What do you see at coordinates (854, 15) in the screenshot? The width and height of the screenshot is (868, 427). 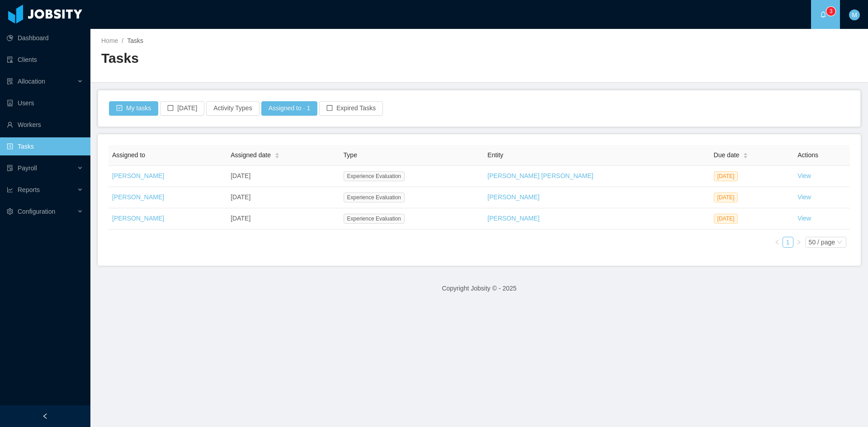 I see `span: M` at bounding box center [854, 15].